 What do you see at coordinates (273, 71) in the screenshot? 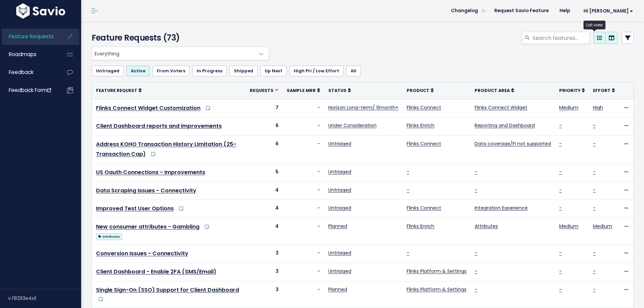
I see `a: Up Next` at bounding box center [273, 71].